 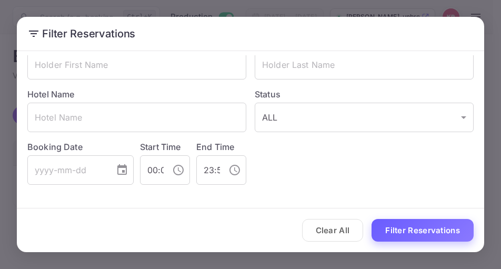 I want to click on label: Hotel Name, so click(x=51, y=94).